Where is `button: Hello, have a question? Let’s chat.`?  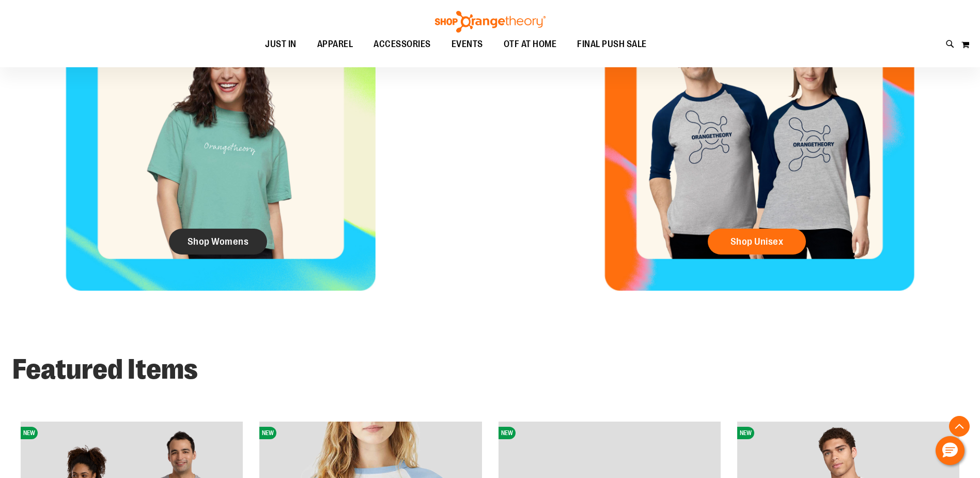
button: Hello, have a question? Let’s chat. is located at coordinates (951, 451).